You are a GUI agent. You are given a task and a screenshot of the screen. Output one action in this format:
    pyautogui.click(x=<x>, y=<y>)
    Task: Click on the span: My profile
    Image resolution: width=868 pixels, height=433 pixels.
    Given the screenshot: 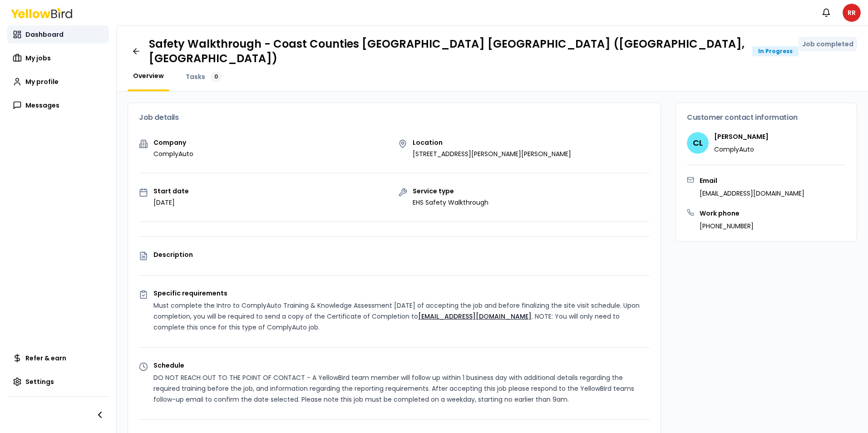 What is the action you would take?
    pyautogui.click(x=41, y=81)
    